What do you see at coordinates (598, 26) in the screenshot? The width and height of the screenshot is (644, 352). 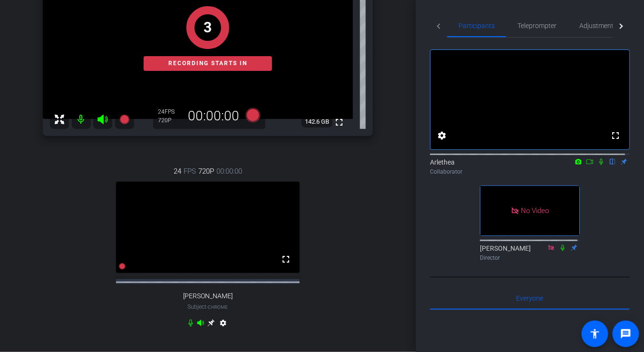 I see `span: Adjustments` at bounding box center [598, 26].